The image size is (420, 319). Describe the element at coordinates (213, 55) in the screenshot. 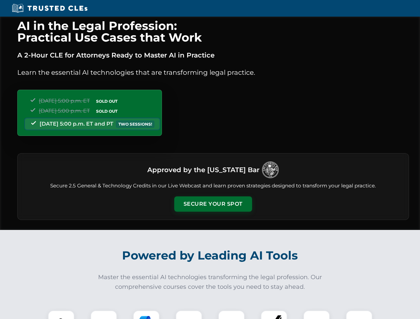

I see `p: A 2-Hour CLE for Attorneys Ready to Master AI in Practice` at that location.